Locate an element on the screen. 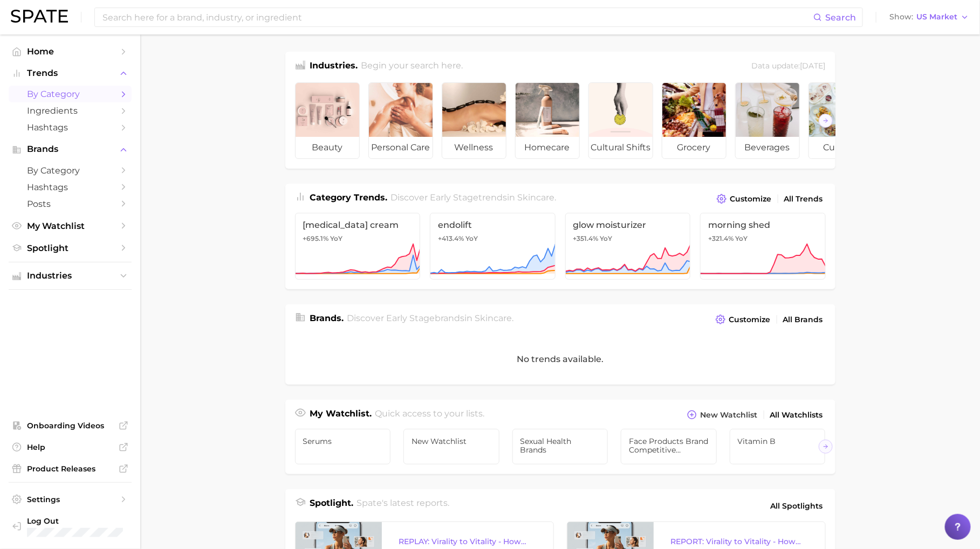  span: Trends is located at coordinates (70, 74).